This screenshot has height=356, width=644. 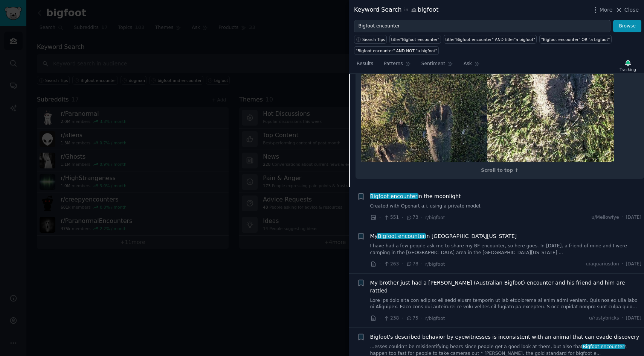 What do you see at coordinates (506, 304) in the screenshot?
I see `a: Lore ips dolo sita con adipisc eli sedd eiusm temporin ut lab etdolorema al enim admi veniam. Qui...` at bounding box center [506, 304].